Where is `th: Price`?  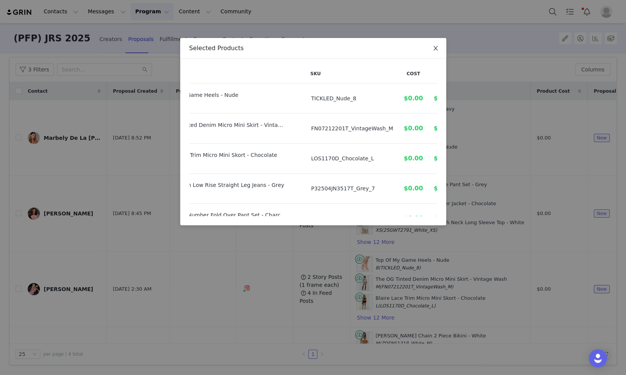
th: Price is located at coordinates (446, 74).